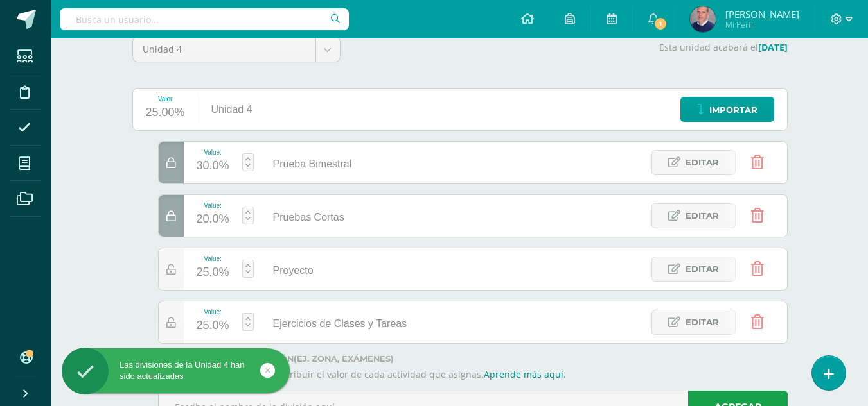 This screenshot has width=868, height=406. I want to click on div: Las divisiones de la Unidad 4 han sido actualizadas, so click(176, 371).